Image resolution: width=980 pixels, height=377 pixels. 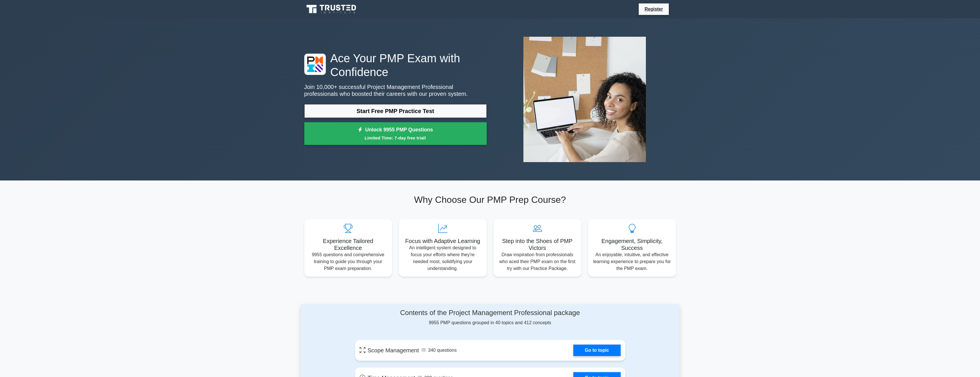 What do you see at coordinates (395, 65) in the screenshot?
I see `h1: Ace Your PMP Exam with Confidence` at bounding box center [395, 65].